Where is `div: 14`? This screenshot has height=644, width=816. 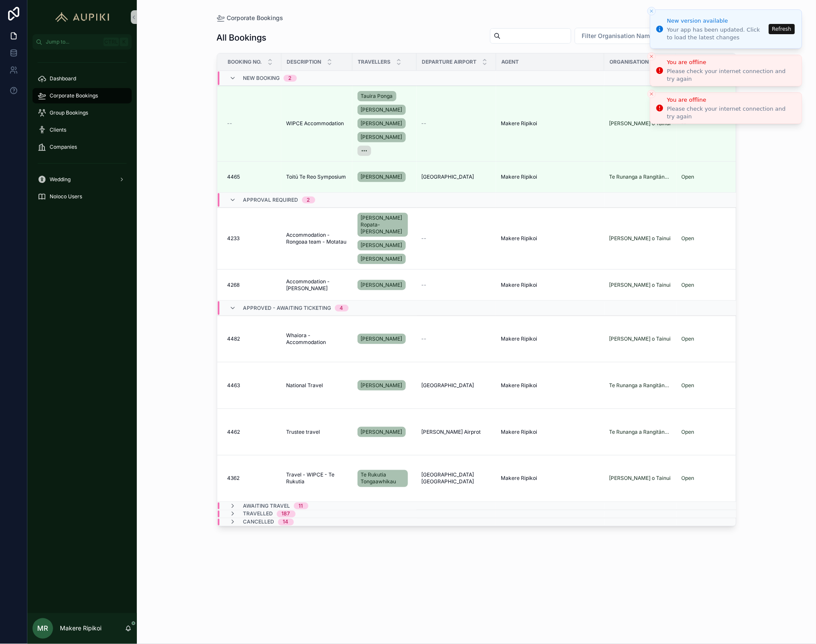 div: 14 is located at coordinates (286, 522).